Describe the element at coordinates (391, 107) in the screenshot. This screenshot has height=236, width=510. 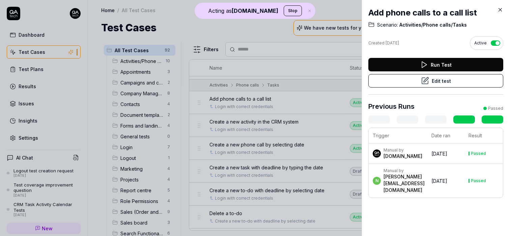
I see `h3: Previous Runs` at that location.